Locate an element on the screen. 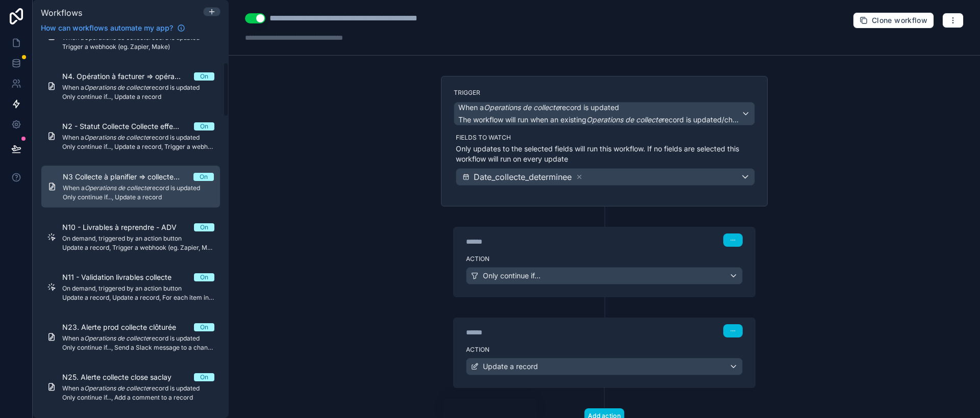 Image resolution: width=980 pixels, height=418 pixels. button: Only continue if... is located at coordinates (604, 276).